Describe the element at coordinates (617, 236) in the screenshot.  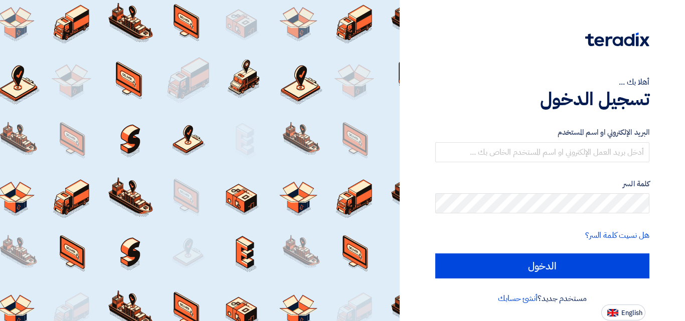
I see `a: هل نسيت كلمة السر؟` at that location.